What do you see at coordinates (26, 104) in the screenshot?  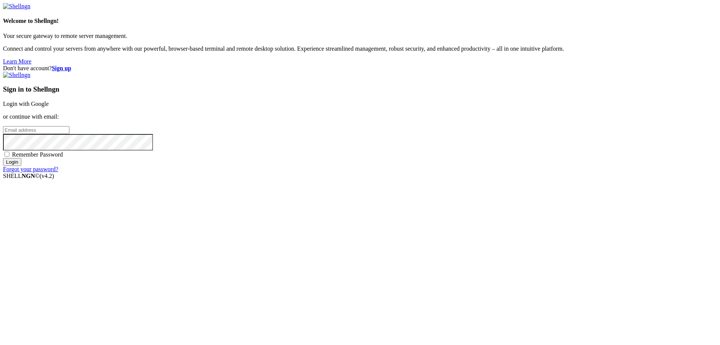 I see `a: Login with Google` at bounding box center [26, 104].